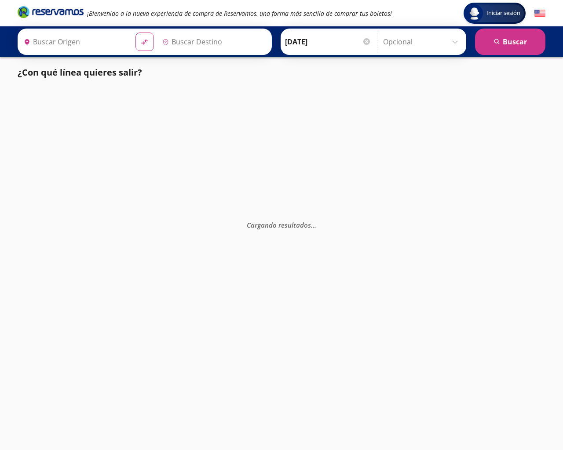 The image size is (563, 450). I want to click on input: Buscar Origen, so click(74, 42).